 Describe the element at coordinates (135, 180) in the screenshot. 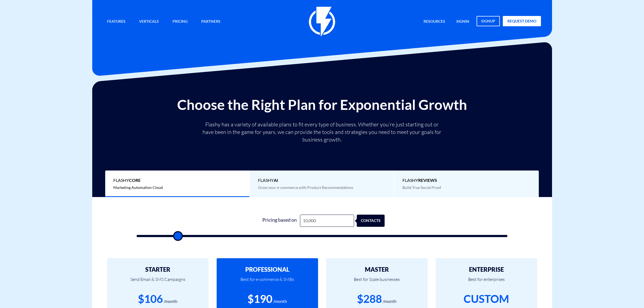

I see `b: Core` at that location.